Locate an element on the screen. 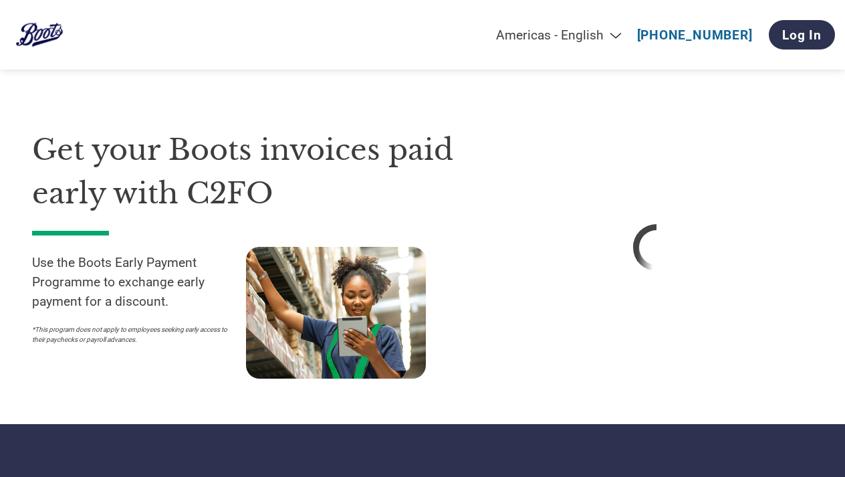  a: Log In is located at coordinates (802, 35).